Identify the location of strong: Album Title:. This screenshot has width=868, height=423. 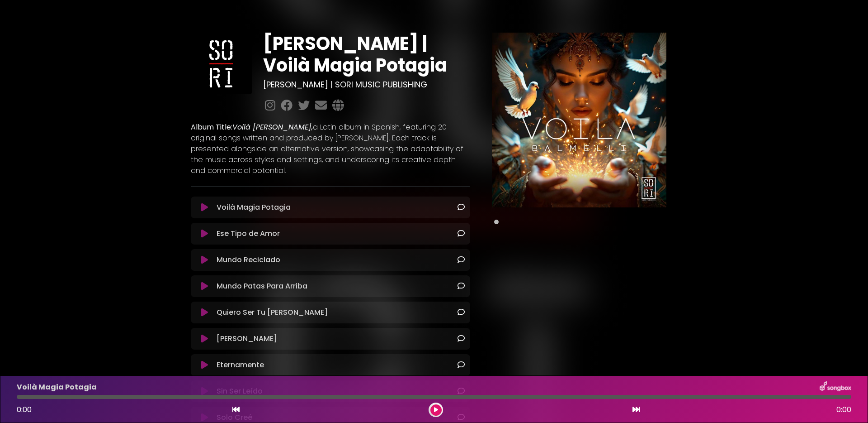
(252, 126).